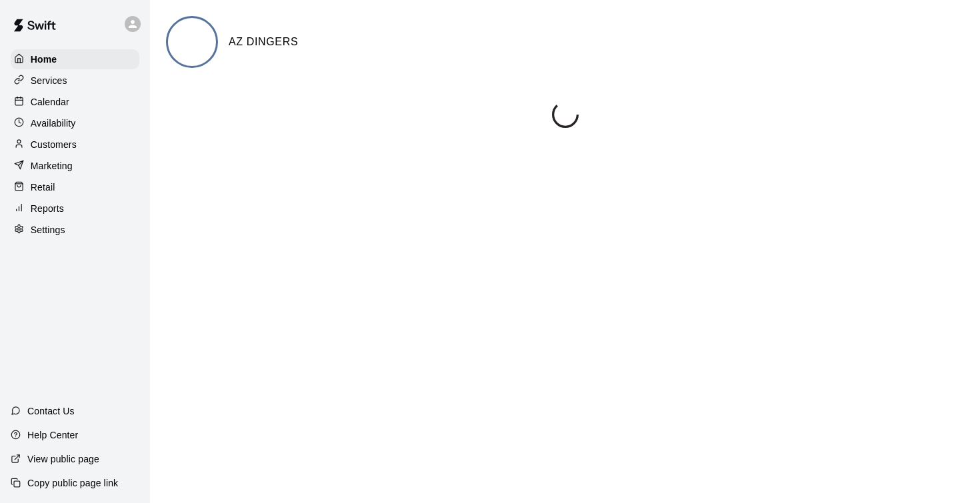 Image resolution: width=980 pixels, height=503 pixels. I want to click on p: Calendar, so click(50, 102).